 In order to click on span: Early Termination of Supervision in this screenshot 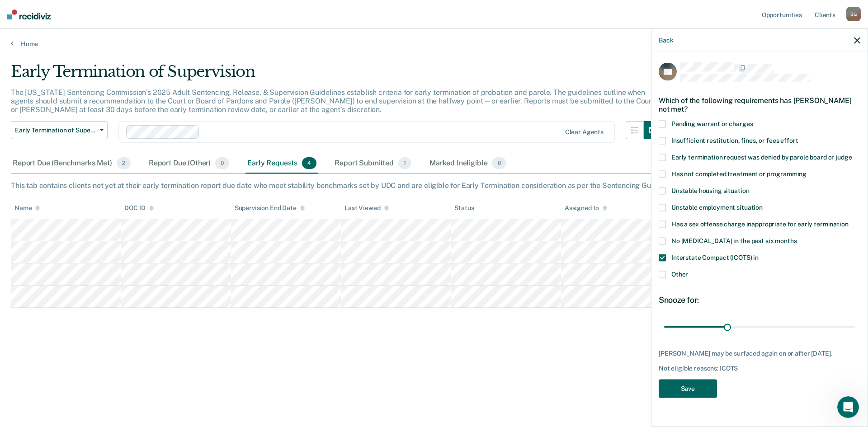, I will do `click(56, 130)`.